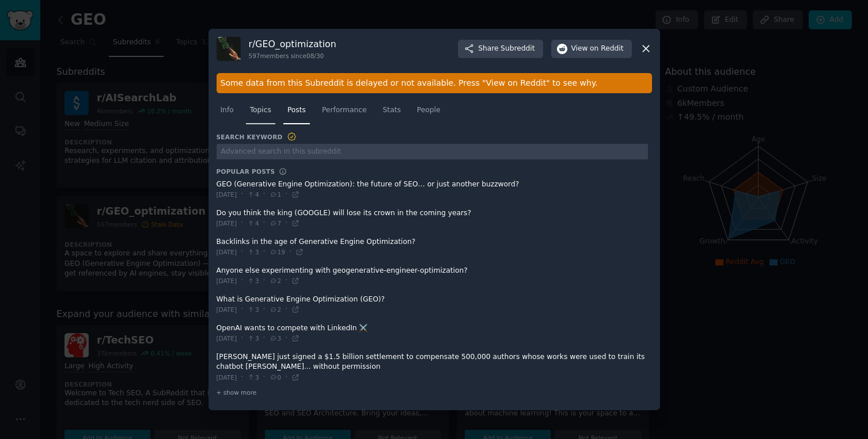  I want to click on span: on Reddit, so click(606, 49).